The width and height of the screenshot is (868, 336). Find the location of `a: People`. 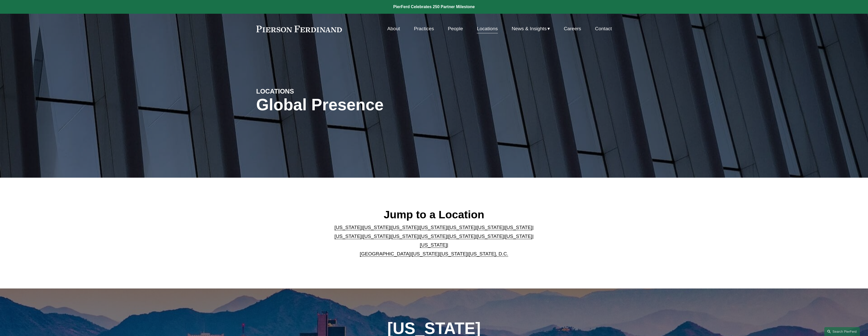

a: People is located at coordinates (456, 29).